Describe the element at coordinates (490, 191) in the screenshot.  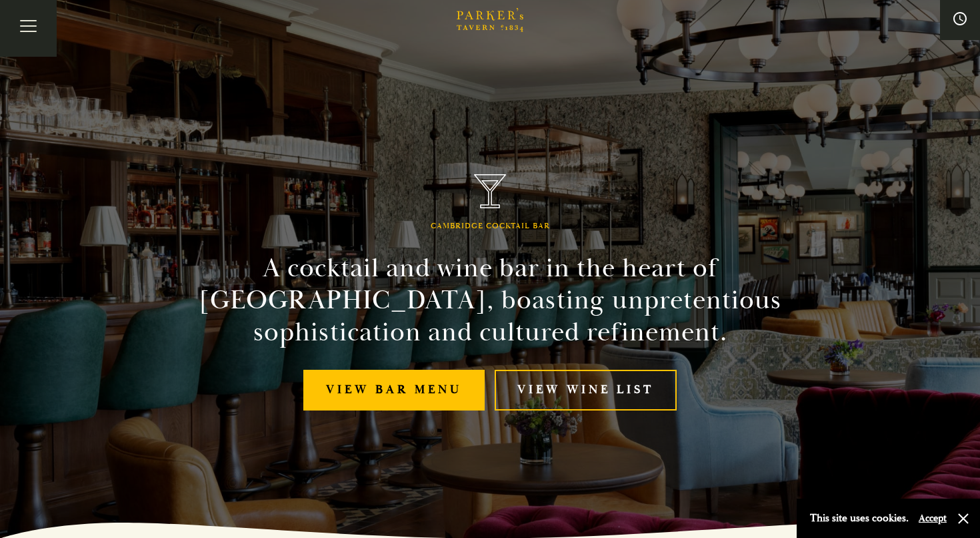
I see `img: Parker's Tavern Brasserie Cambridge` at that location.